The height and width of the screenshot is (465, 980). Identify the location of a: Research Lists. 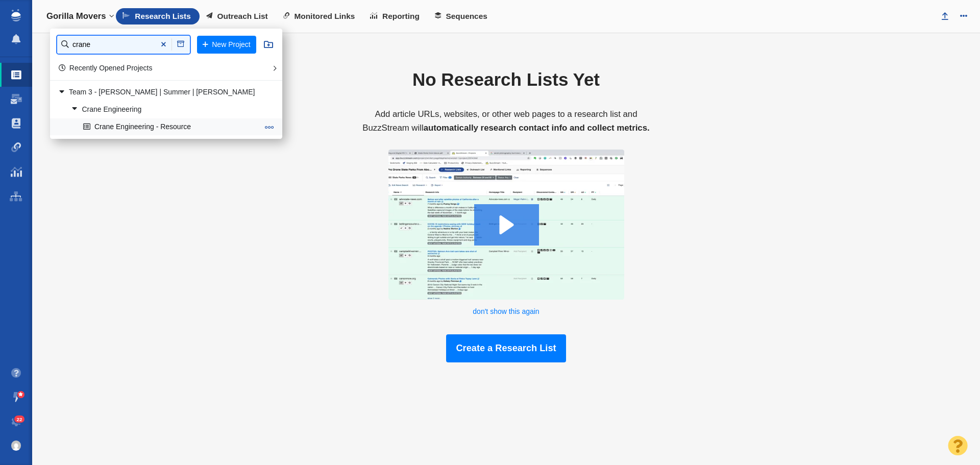
(158, 17).